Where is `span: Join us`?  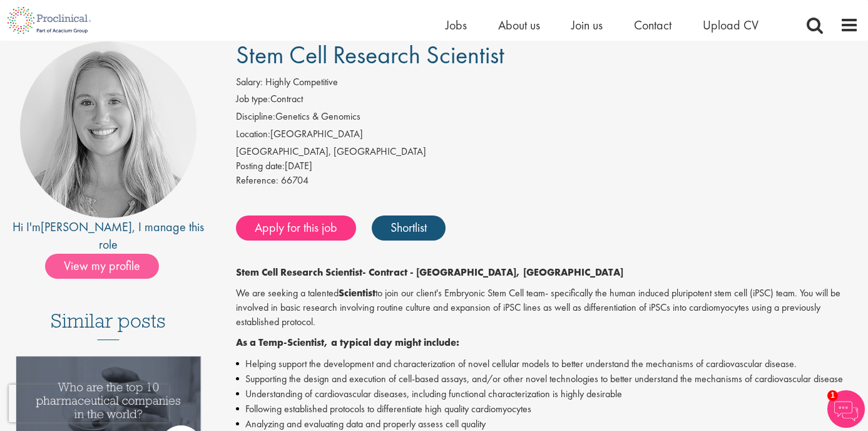 span: Join us is located at coordinates (587, 25).